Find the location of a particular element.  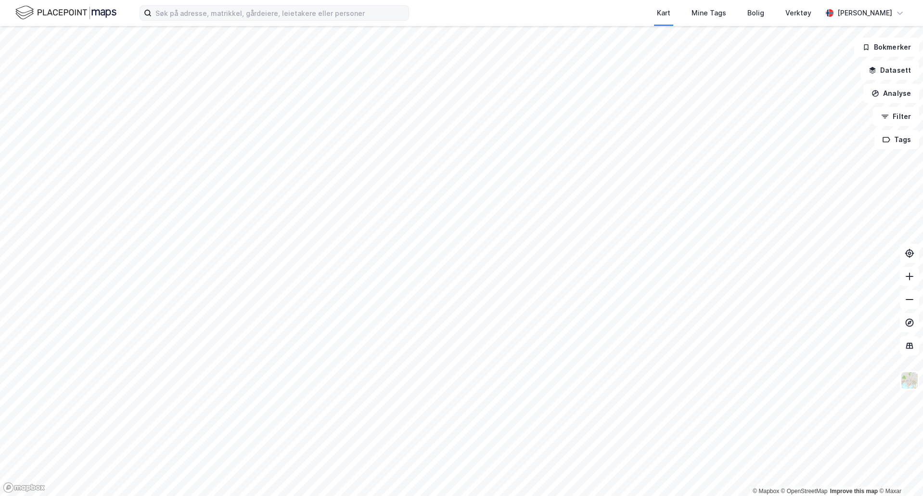

div: Verktøy is located at coordinates (798, 13).